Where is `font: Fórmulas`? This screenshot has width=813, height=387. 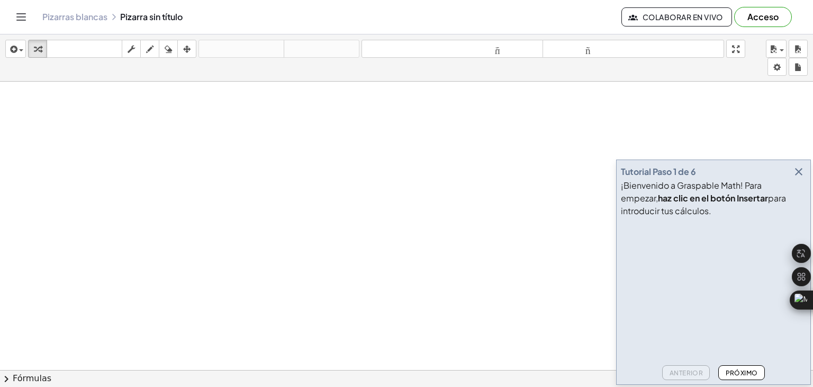
font: Fórmulas is located at coordinates (32, 378).